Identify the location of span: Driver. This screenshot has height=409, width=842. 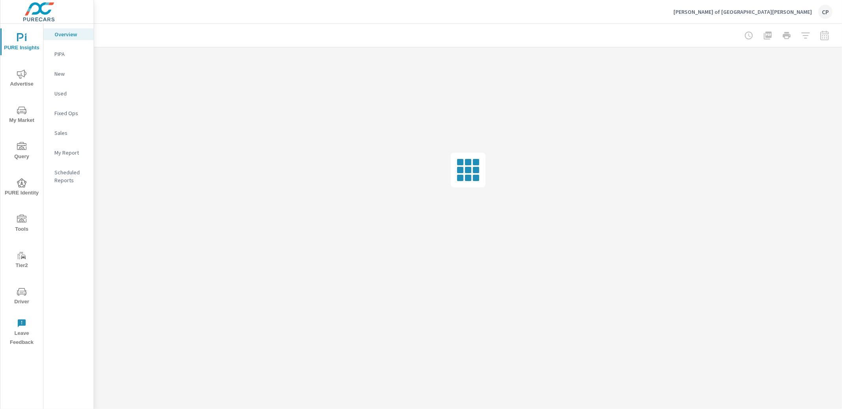
(22, 297).